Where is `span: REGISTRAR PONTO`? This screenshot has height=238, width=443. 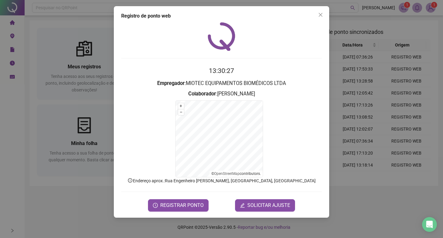 span: REGISTRAR PONTO is located at coordinates (182, 205).